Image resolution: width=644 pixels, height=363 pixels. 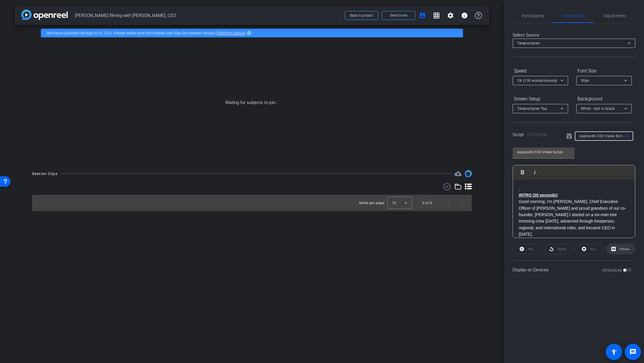 I want to click on mat-icon: info, so click(x=464, y=16).